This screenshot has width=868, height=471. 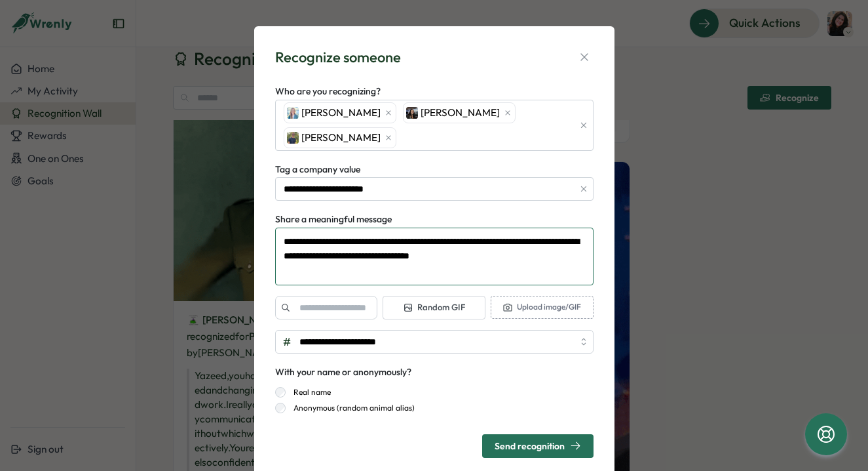 I want to click on button: Send recognition, so click(x=538, y=446).